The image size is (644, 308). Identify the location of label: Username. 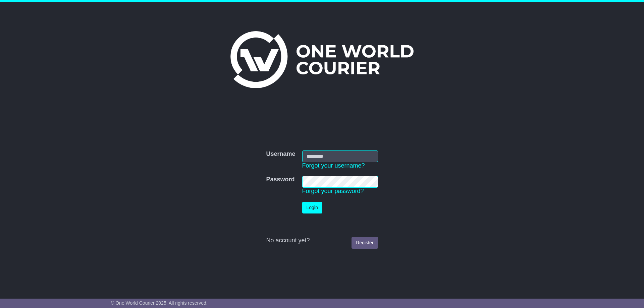
(280, 154).